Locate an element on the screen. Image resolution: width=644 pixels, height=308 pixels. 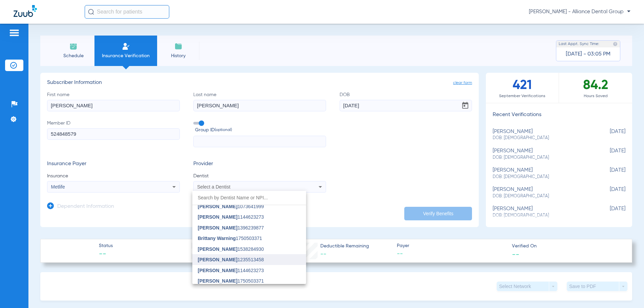
span: 1073641999 is located at coordinates (231, 206).